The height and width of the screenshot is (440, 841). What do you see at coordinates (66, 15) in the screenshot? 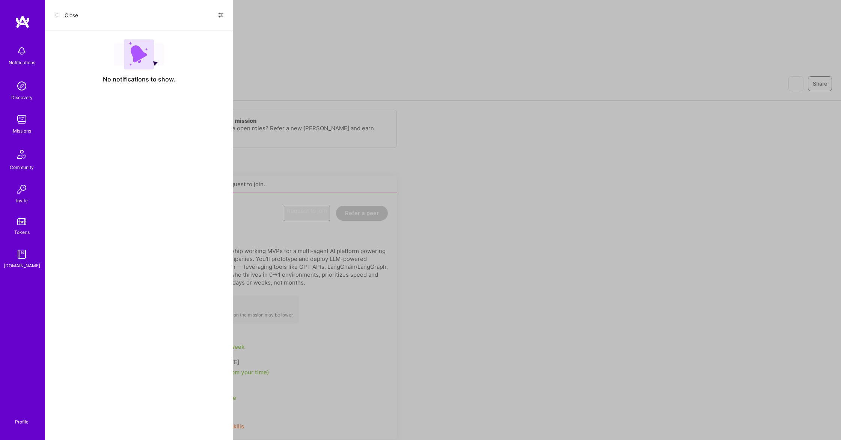
I see `button: Close` at bounding box center [66, 15].